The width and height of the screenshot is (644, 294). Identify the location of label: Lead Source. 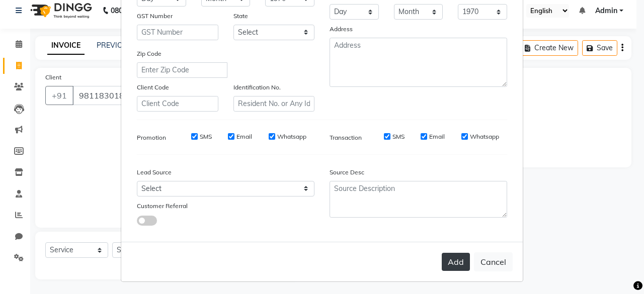
(154, 173).